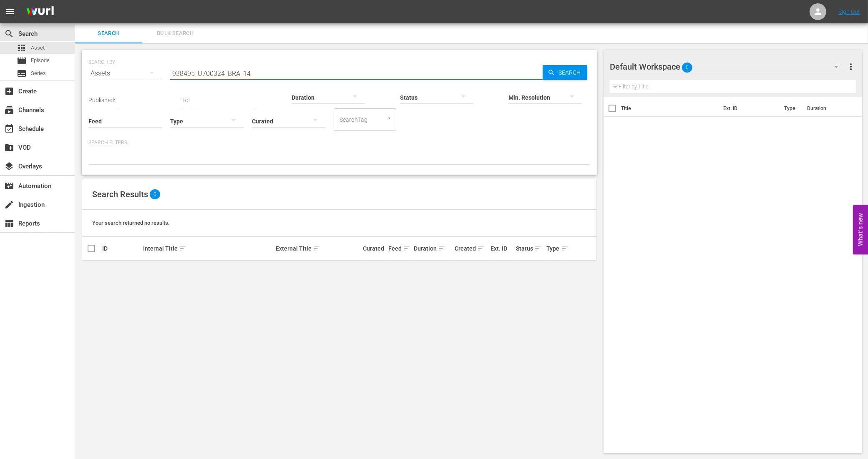  Describe the element at coordinates (565, 72) in the screenshot. I see `button: Search` at that location.